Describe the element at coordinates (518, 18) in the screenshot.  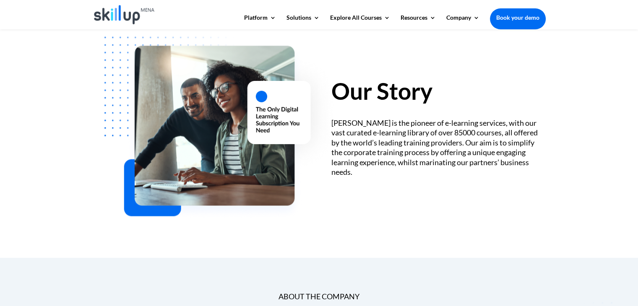
I see `a: Book your demo` at that location.